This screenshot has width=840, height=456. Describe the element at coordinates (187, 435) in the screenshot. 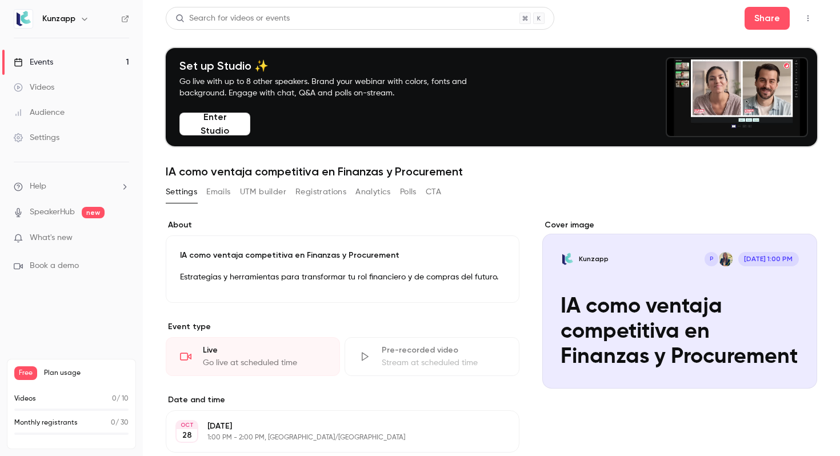

I see `p: 28` at that location.